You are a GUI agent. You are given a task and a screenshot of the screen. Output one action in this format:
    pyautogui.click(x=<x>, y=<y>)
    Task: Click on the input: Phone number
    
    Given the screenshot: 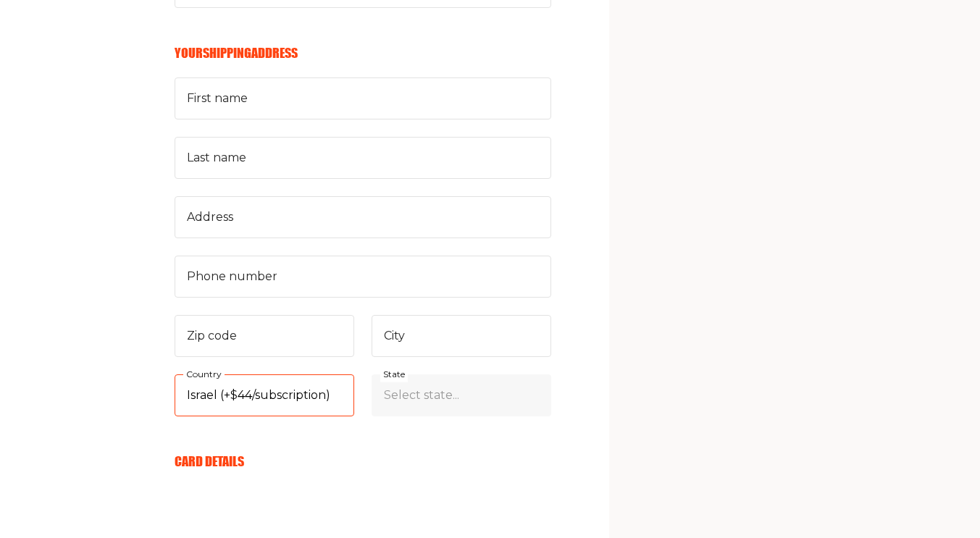 What is the action you would take?
    pyautogui.click(x=363, y=276)
    